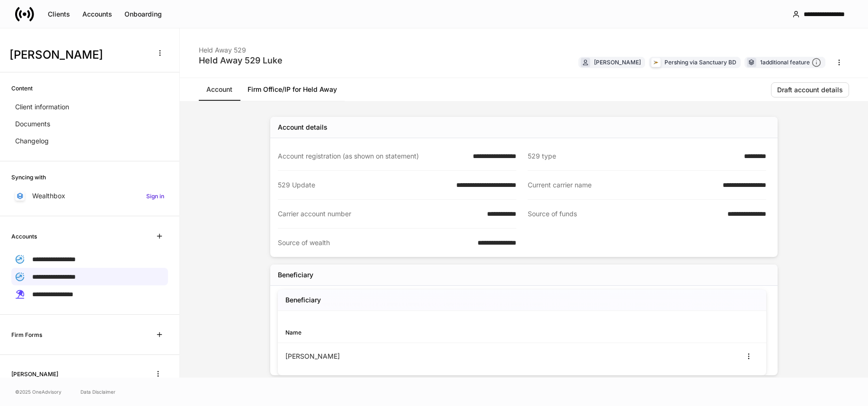 This screenshot has width=868, height=406. Describe the element at coordinates (32, 124) in the screenshot. I see `p: Documents` at that location.